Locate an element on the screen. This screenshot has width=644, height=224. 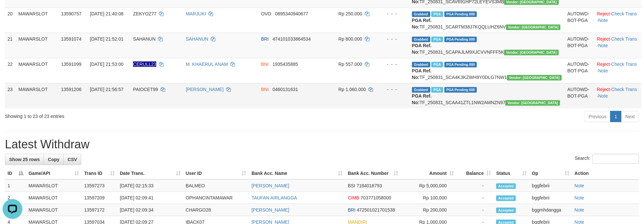
a: Next is located at coordinates (630, 116).